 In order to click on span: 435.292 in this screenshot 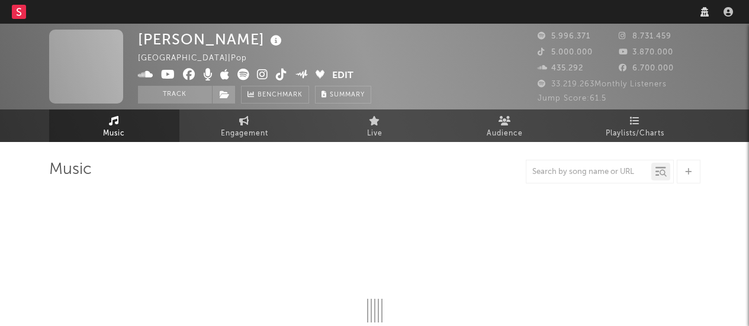, I will do `click(560, 68)`.